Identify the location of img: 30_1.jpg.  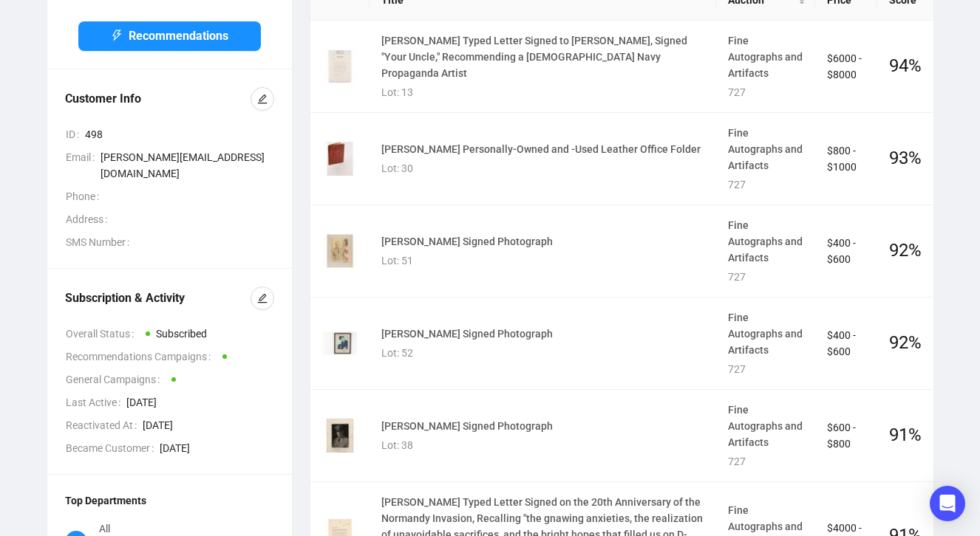
(340, 159).